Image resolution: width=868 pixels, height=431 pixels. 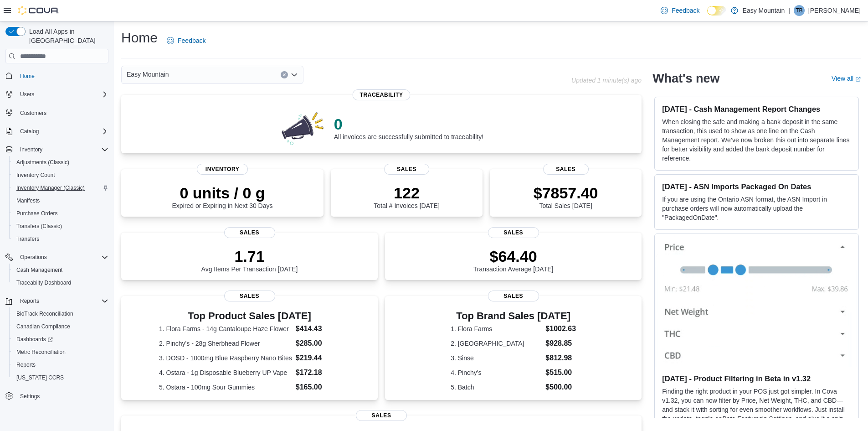 What do you see at coordinates (57, 75) in the screenshot?
I see `button: Home` at bounding box center [57, 75].